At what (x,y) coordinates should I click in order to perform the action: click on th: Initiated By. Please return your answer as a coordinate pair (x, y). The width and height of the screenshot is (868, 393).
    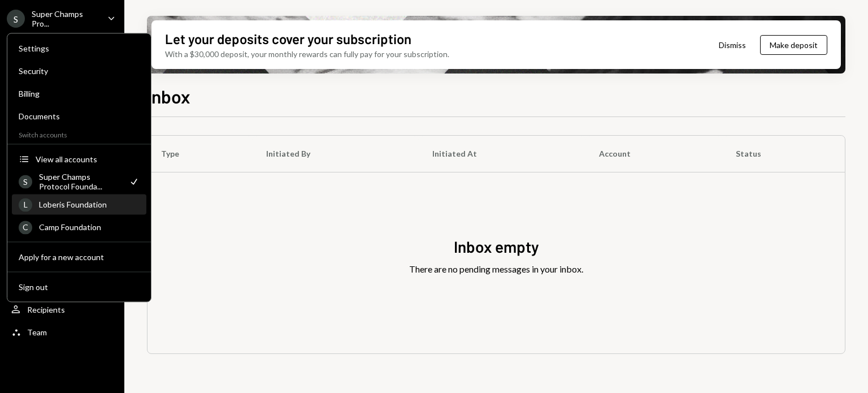
    Looking at the image, I should click on (335, 154).